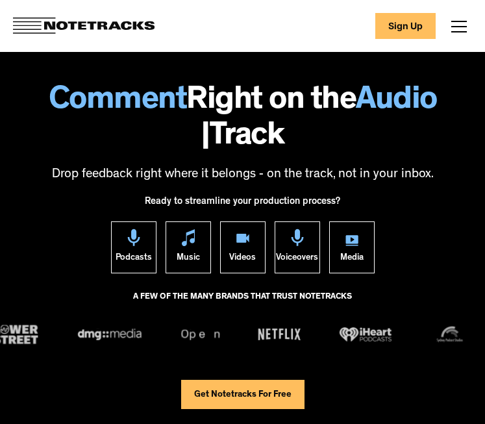  What do you see at coordinates (242, 120) in the screenshot?
I see `h1: Right on the Track` at bounding box center [242, 120].